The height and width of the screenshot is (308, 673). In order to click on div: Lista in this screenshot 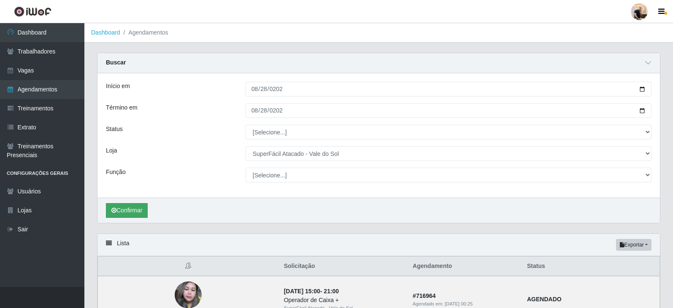, I will do `click(378, 245)`.